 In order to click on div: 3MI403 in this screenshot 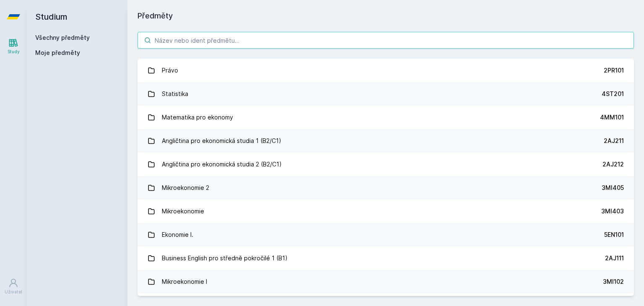, I will do `click(613, 211)`.